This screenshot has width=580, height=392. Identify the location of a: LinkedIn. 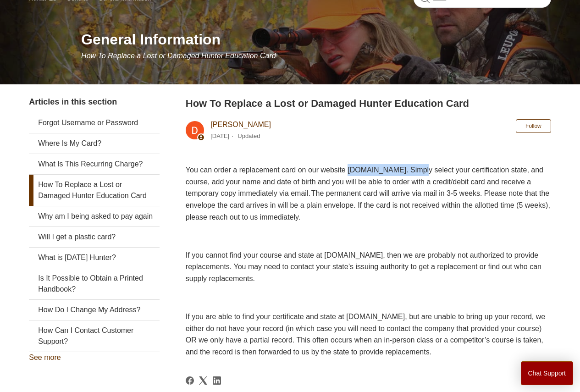
(217, 380).